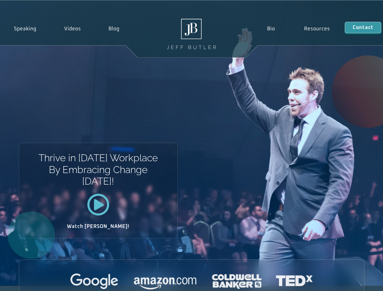 Image resolution: width=383 pixels, height=291 pixels. What do you see at coordinates (73, 29) in the screenshot?
I see `a: Videos` at bounding box center [73, 29].